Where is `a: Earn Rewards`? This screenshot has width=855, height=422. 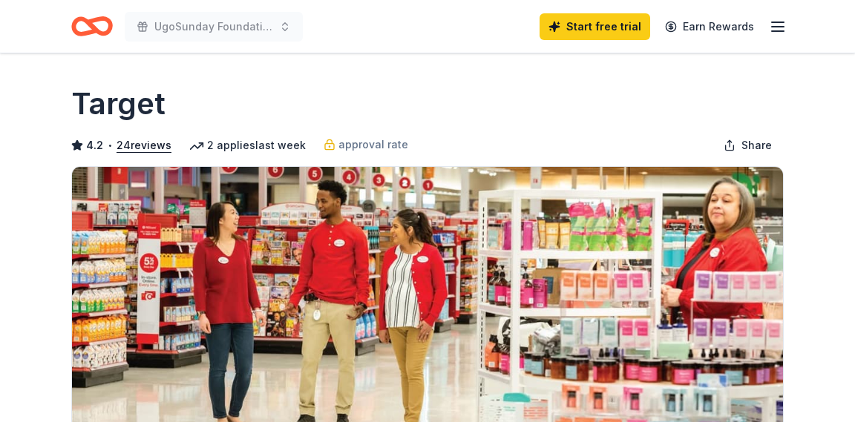
a: Earn Rewards is located at coordinates (709, 27).